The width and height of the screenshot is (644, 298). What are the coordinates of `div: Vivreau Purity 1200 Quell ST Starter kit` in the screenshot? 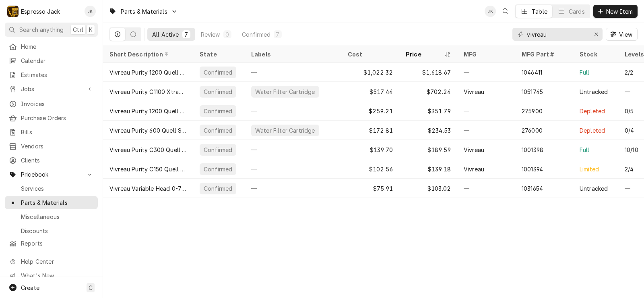 It's located at (148, 72).